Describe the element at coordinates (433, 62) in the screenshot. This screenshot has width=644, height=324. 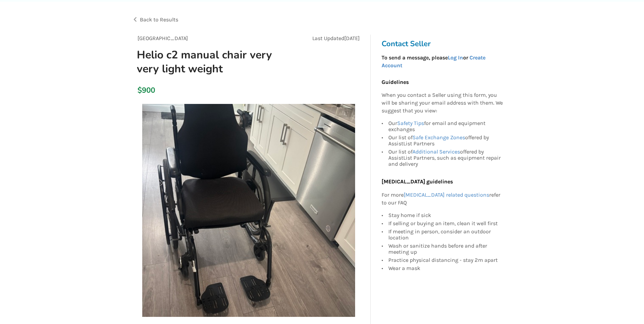
I see `strong: To send a message, please or` at that location.